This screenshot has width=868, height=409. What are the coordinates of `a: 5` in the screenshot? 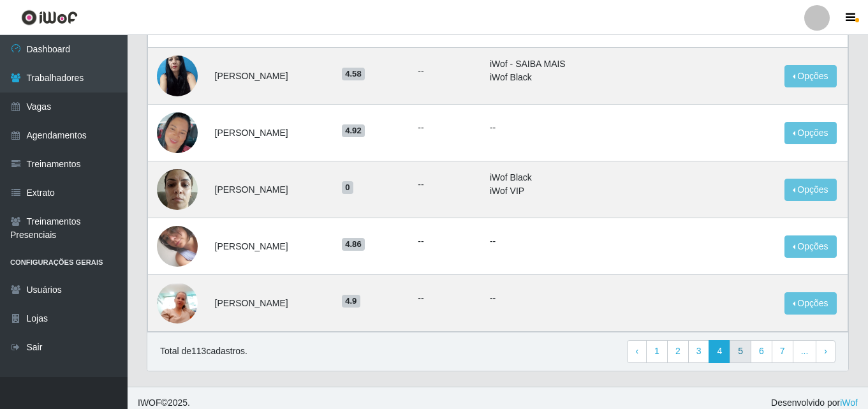 It's located at (740, 352).